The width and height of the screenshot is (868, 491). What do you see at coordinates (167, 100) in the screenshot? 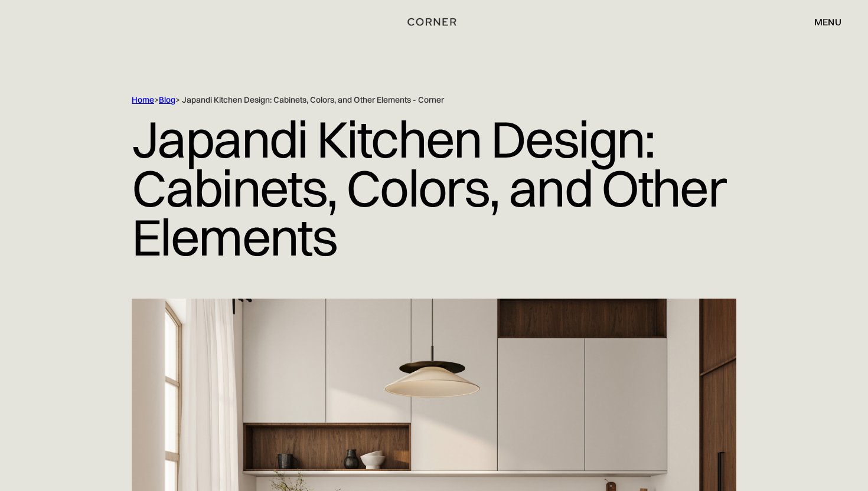
I see `a: Blog` at bounding box center [167, 100].